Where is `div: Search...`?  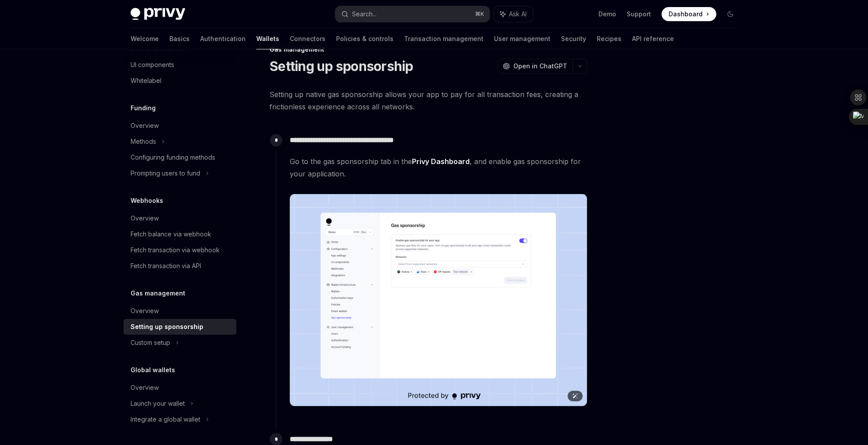 div: Search... is located at coordinates (364, 14).